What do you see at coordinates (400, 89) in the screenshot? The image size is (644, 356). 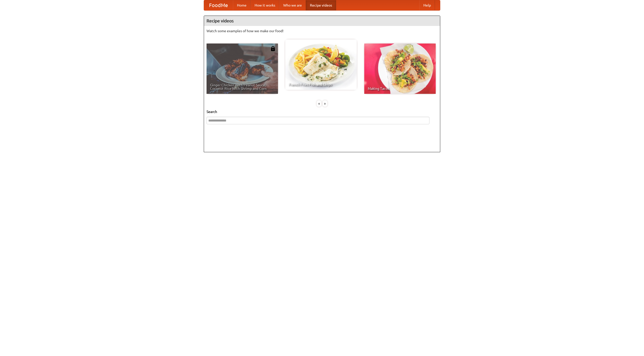 I see `span: Making Tacos` at bounding box center [400, 89].